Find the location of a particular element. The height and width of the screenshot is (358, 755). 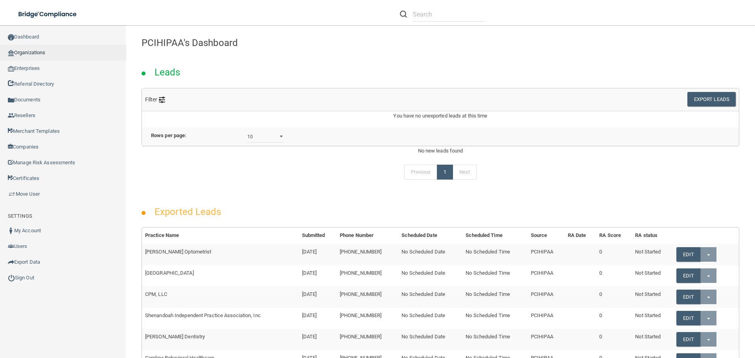

img: icon-users.e205127d.png is located at coordinates (11, 247).